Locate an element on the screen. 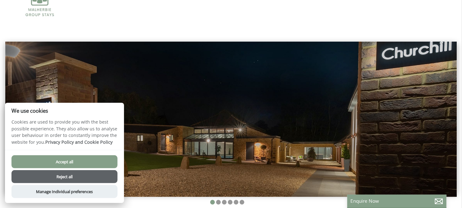 The height and width of the screenshot is (208, 462). p: Enquire Now is located at coordinates (397, 200).